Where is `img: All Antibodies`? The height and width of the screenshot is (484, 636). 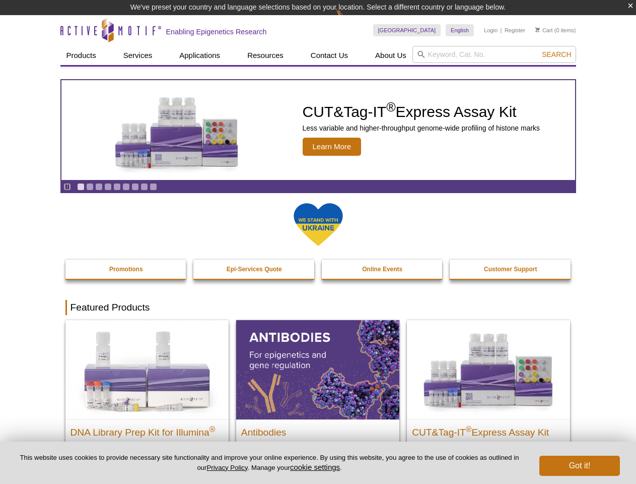
img: All Antibodies is located at coordinates (318, 369).